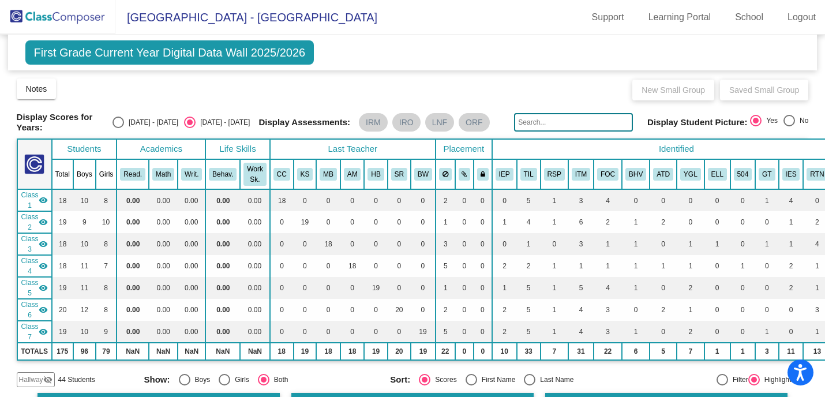 The height and width of the screenshot is (397, 825). Describe the element at coordinates (223, 174) in the screenshot. I see `button: Behav.` at that location.